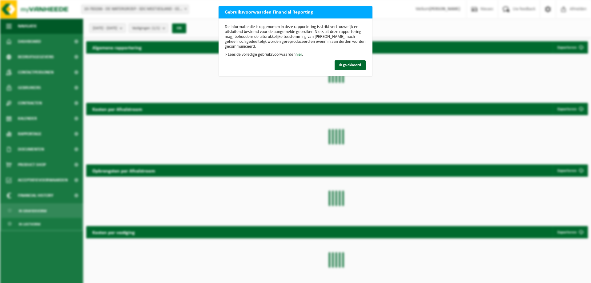 The image size is (591, 283). Describe the element at coordinates (296, 37) in the screenshot. I see `p: De informatie die is opgenomen in deze rapportering is strikt vertrouwelijk en uitsluitend bestem...` at that location.